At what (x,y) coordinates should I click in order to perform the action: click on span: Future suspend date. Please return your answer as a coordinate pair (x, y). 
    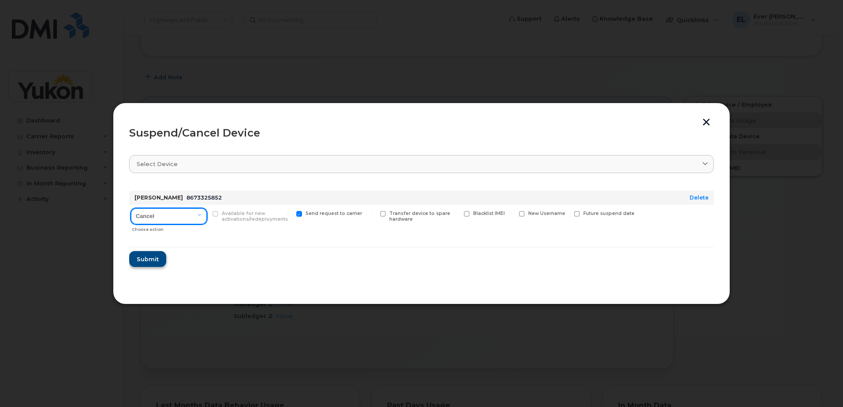
    Looking at the image, I should click on (609, 213).